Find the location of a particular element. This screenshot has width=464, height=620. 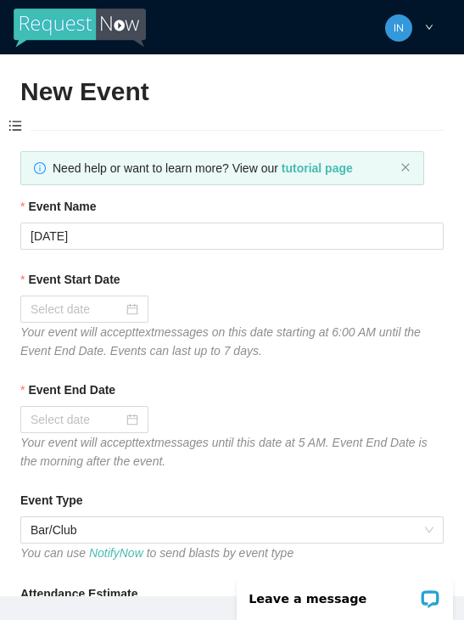

img: RequestNow is located at coordinates (80, 28).